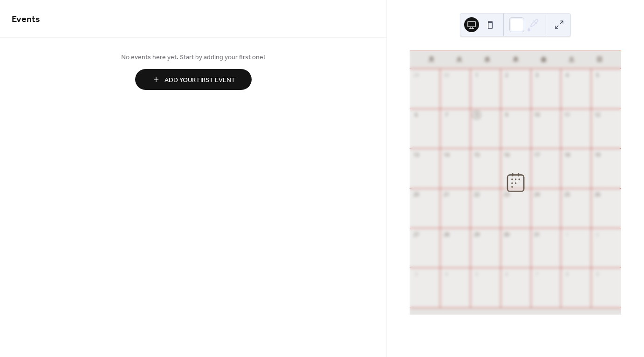 The width and height of the screenshot is (644, 357). Describe the element at coordinates (476, 194) in the screenshot. I see `div: 22` at that location.